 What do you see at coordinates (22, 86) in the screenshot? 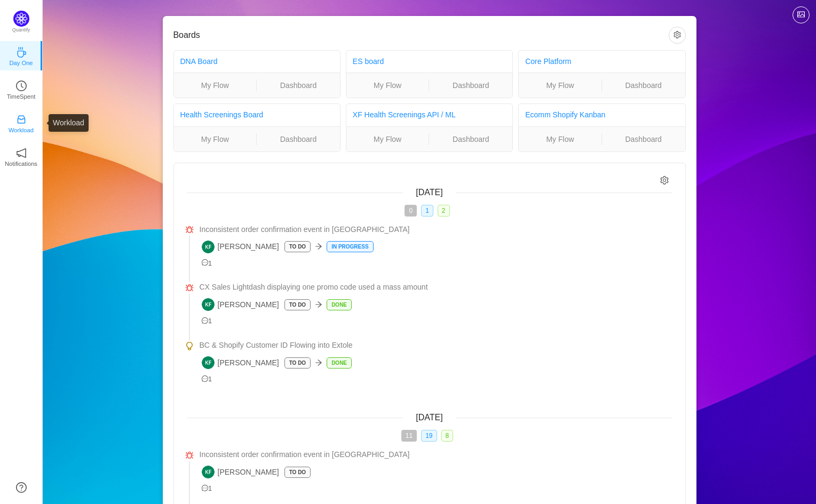
I see `i: icon: clock-circle` at bounding box center [22, 86].